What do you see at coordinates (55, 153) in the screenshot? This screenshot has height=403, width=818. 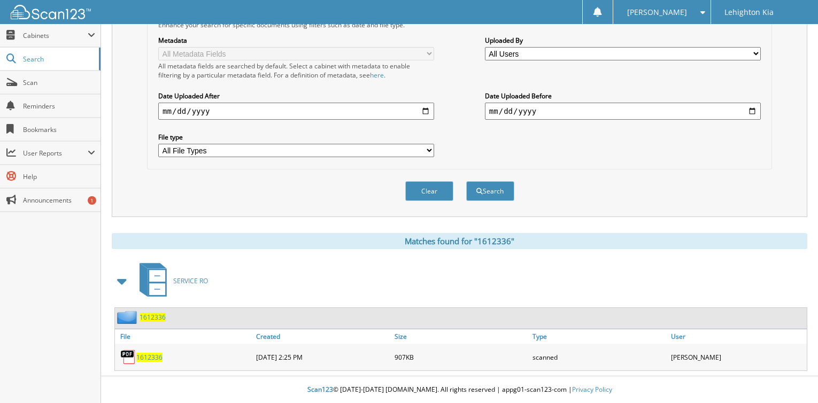 I see `span: User Reports` at bounding box center [55, 153].